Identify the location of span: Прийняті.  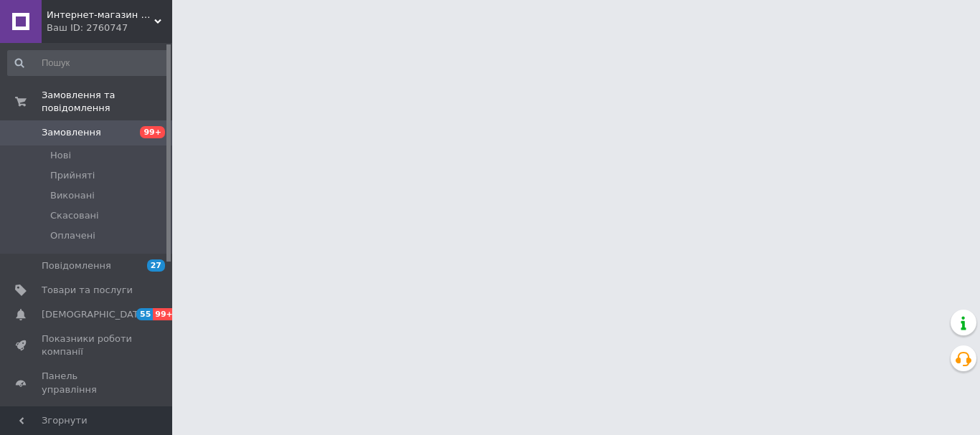
(73, 175).